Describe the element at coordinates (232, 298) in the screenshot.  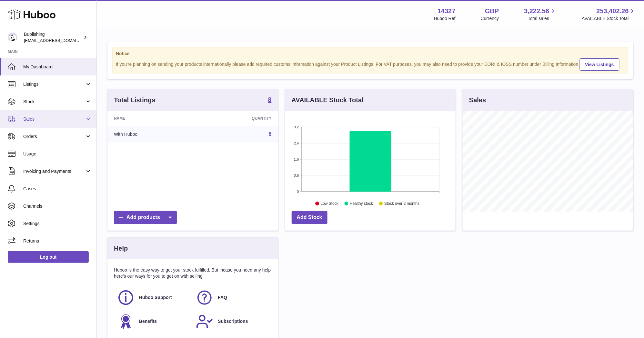
I see `a: FAQ` at that location.